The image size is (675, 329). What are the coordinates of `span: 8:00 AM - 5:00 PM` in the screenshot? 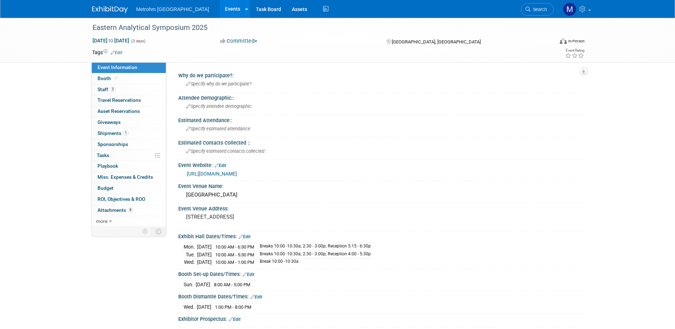 It's located at (232, 284).